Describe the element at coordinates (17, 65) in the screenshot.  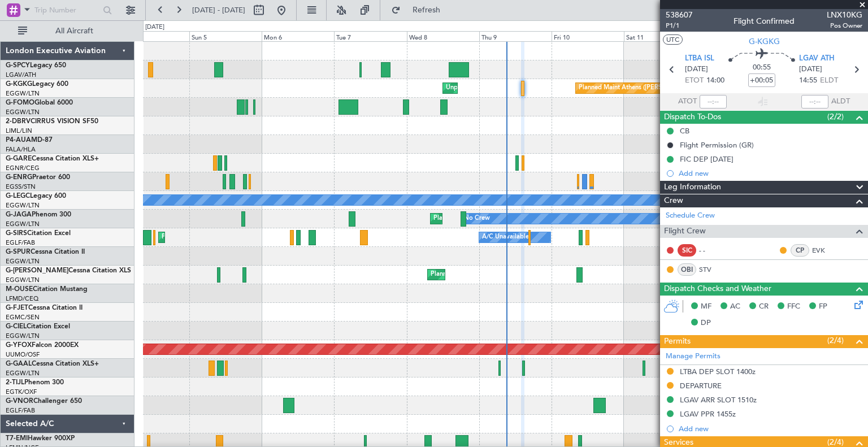
I see `span: G-SPCY` at that location.